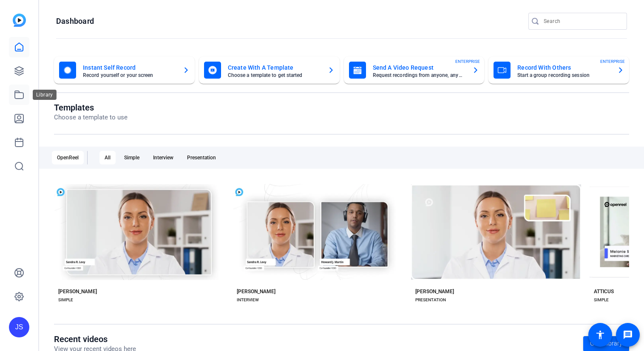  Describe the element at coordinates (107, 158) in the screenshot. I see `div: All` at that location.